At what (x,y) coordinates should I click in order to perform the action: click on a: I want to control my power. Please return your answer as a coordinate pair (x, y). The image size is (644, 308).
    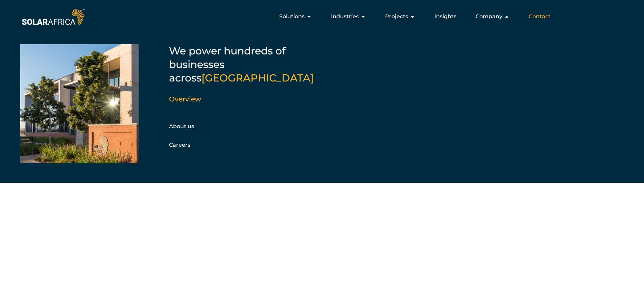
    Looking at the image, I should click on (458, 192).